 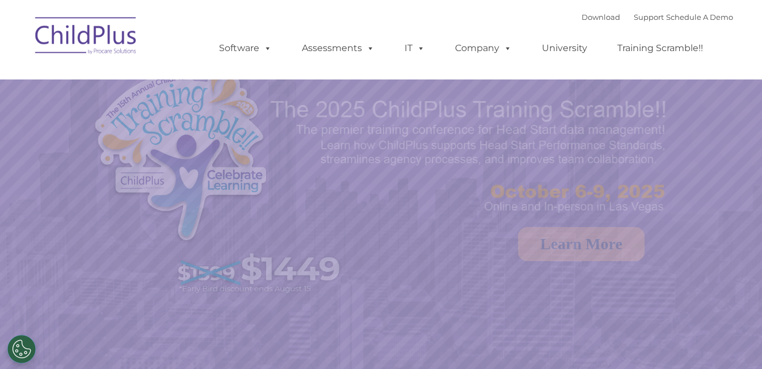 I want to click on a: Company, so click(x=483, y=48).